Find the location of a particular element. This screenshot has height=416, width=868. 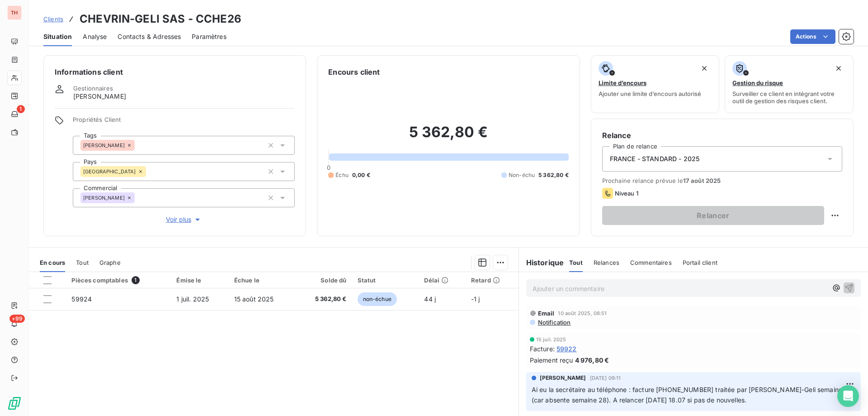

h3: CHEVRIN-GELI SAS - CCHE26 is located at coordinates (161, 19).